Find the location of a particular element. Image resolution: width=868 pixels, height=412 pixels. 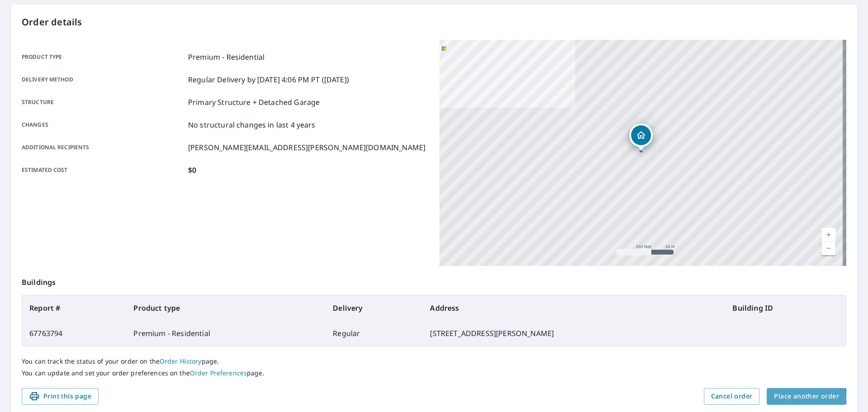

th: Product type is located at coordinates (225, 307).